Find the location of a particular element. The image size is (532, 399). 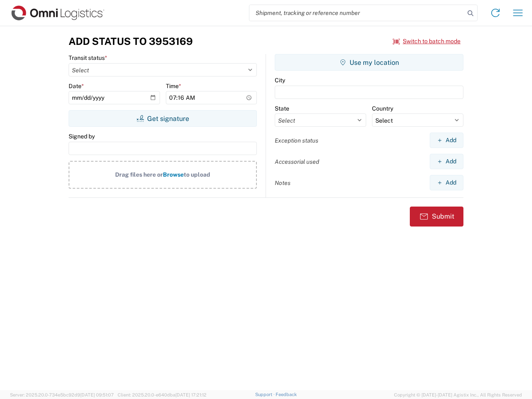

button: Switch to batch mode is located at coordinates (426, 41).